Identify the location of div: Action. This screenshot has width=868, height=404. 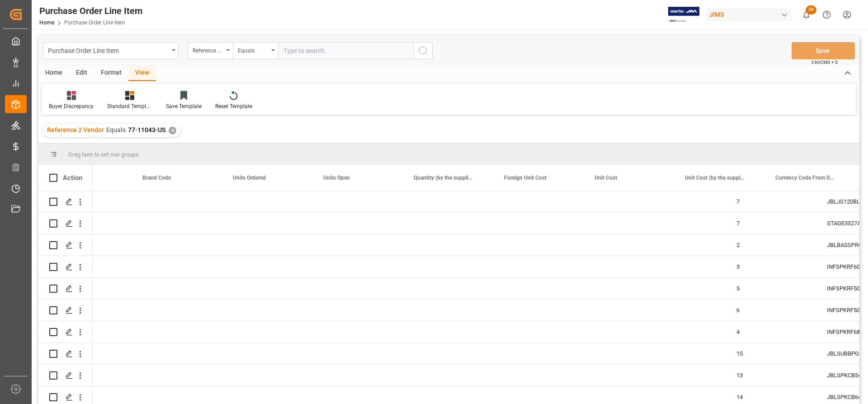
(72, 178).